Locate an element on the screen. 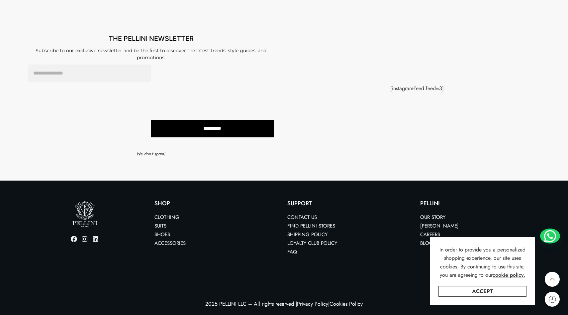 The height and width of the screenshot is (315, 568). a: Accessories is located at coordinates (170, 243).